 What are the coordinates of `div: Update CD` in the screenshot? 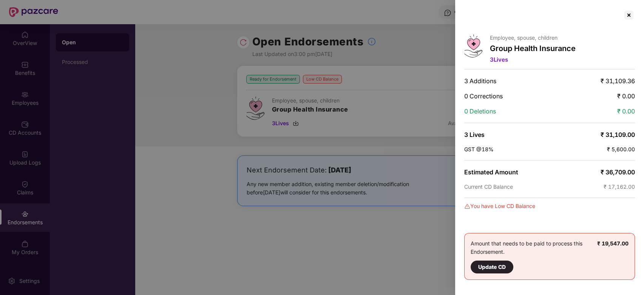 It's located at (492, 267).